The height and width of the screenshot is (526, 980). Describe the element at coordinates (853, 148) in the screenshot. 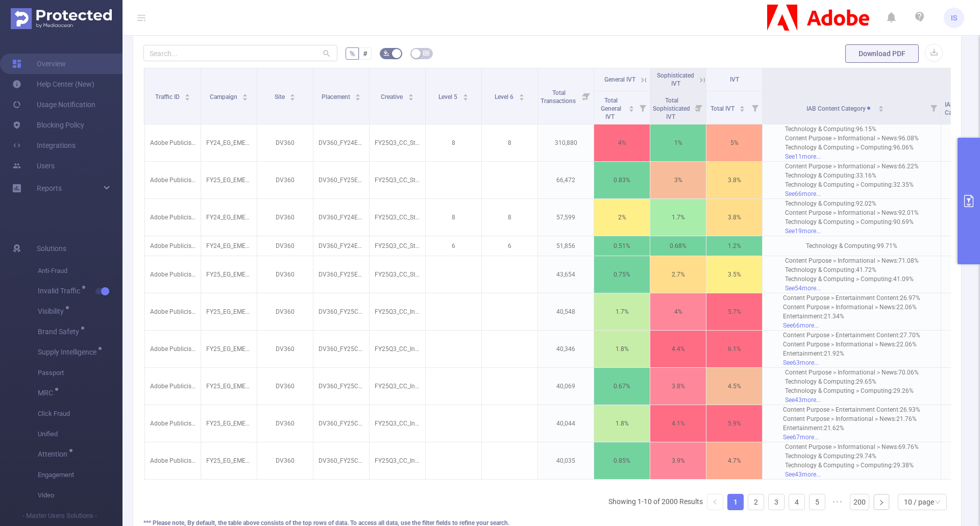

I see `div: Technology & Computing > Computing : 96.06%` at that location.